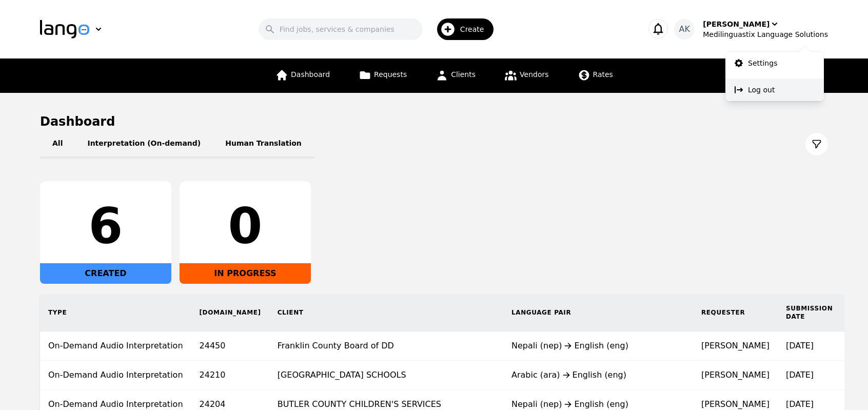 This screenshot has width=868, height=410. What do you see at coordinates (735, 312) in the screenshot?
I see `th: Requester` at bounding box center [735, 312].